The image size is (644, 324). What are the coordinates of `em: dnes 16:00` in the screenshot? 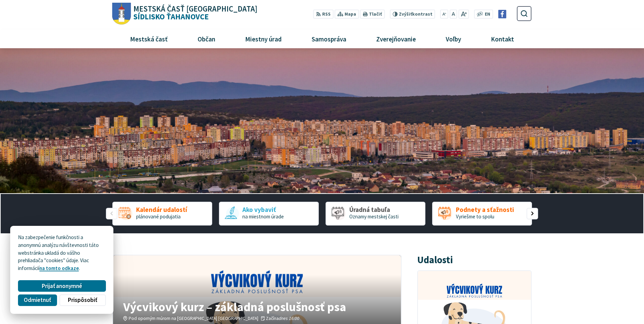 It's located at (289, 318).